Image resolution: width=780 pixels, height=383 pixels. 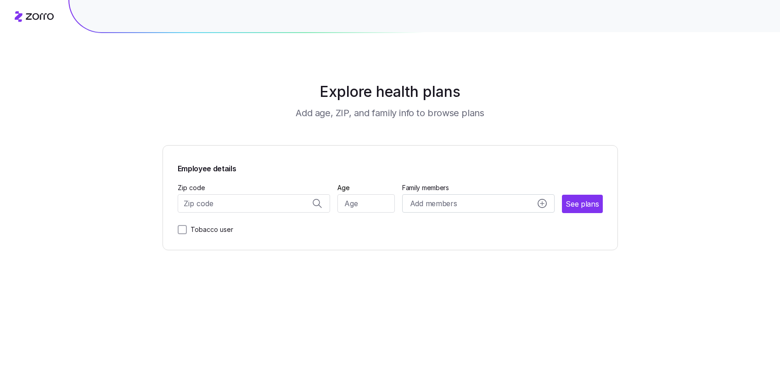 I want to click on span: Family members, so click(x=478, y=188).